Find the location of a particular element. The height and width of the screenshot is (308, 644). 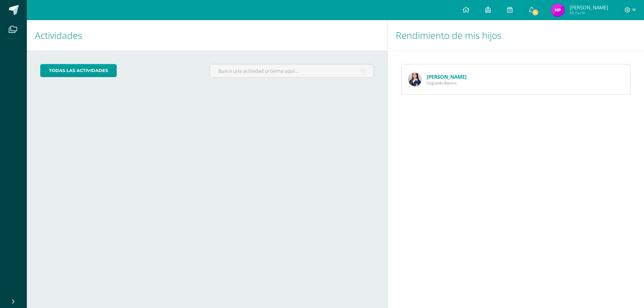

span: Mi Perfil is located at coordinates (589, 13).